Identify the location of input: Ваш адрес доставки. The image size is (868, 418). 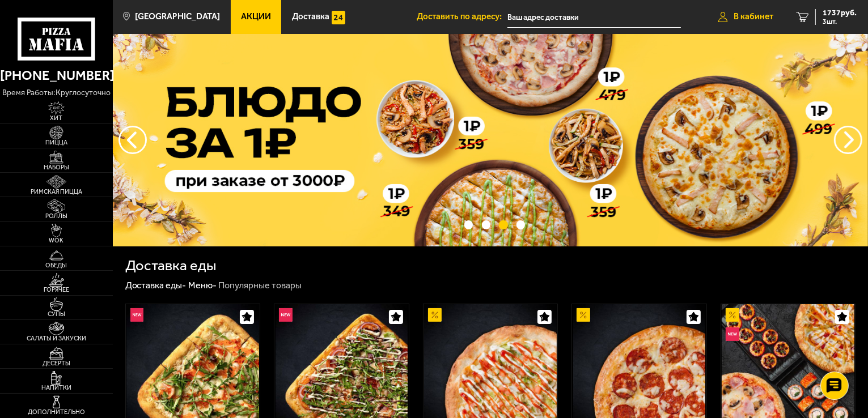
(594, 17).